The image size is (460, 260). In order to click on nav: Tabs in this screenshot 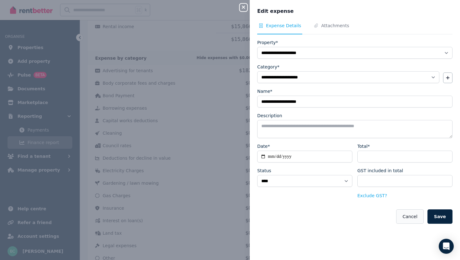, I will do `click(355, 28)`.